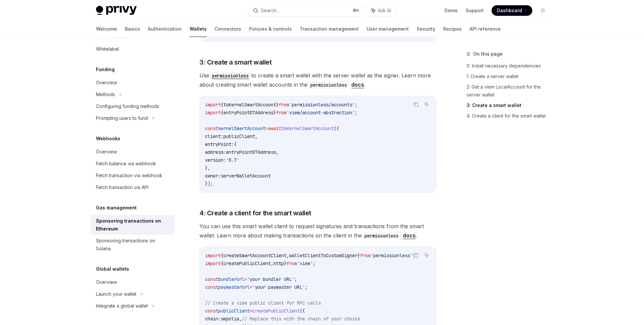  I want to click on h5: Global wallets, so click(112, 269).